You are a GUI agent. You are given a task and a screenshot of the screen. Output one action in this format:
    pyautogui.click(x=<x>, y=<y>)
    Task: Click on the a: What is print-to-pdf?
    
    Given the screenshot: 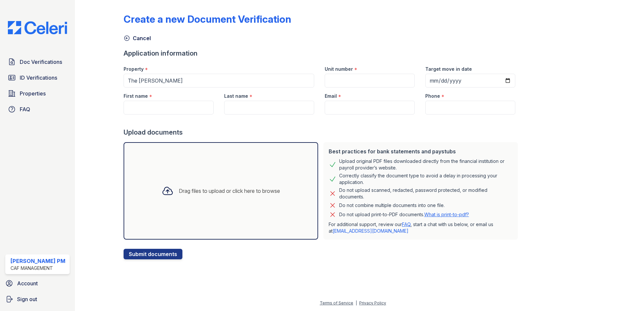 What is the action you would take?
    pyautogui.click(x=447, y=214)
    